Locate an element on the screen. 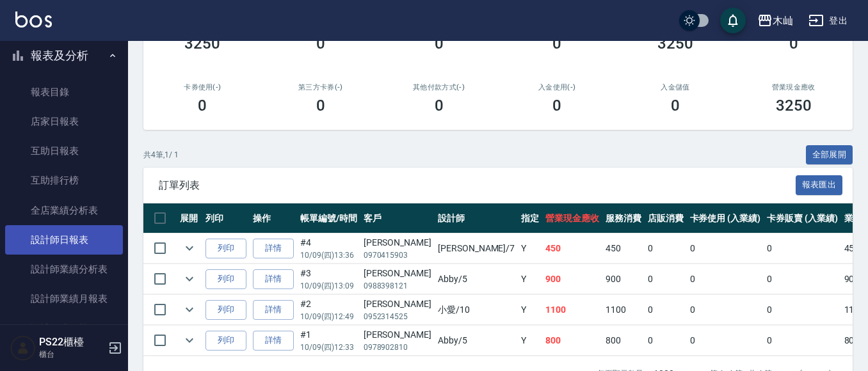 This screenshot has height=371, width=868. a: 店家日報表 is located at coordinates (64, 122).